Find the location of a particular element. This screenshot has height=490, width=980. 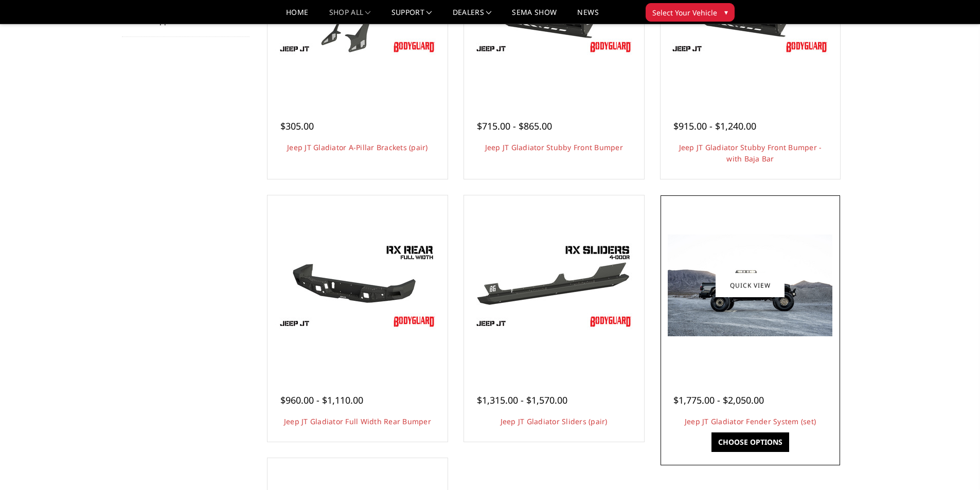

a: Jeep JT Gladiator Full Width Rear Bumper is located at coordinates (358, 421).